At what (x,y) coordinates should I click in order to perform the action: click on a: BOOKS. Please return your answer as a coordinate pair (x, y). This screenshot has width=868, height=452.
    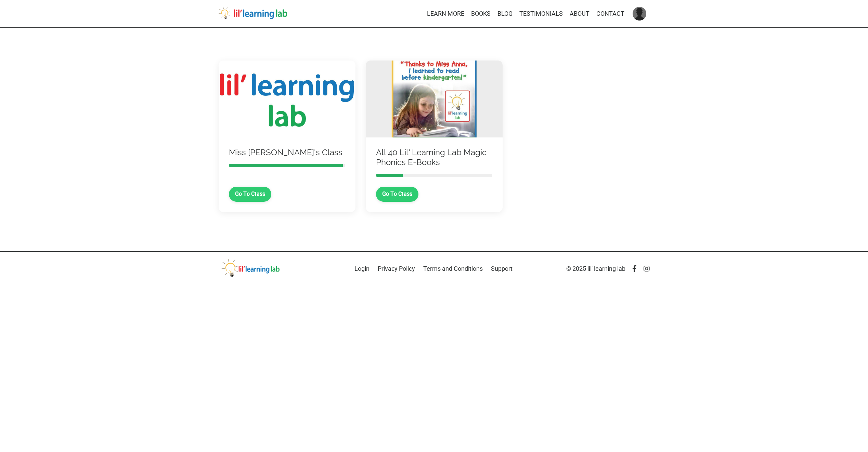
    Looking at the image, I should click on (480, 14).